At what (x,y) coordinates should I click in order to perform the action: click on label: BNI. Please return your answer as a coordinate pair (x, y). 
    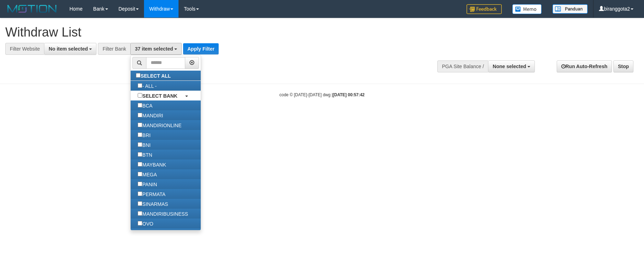
    Looking at the image, I should click on (144, 145).